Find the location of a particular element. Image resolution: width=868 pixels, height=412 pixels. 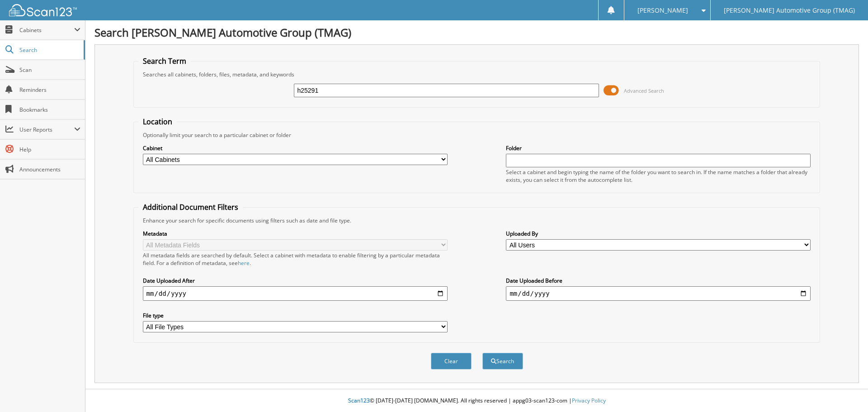

img: scan123-logo-white.svg is located at coordinates (43, 10).